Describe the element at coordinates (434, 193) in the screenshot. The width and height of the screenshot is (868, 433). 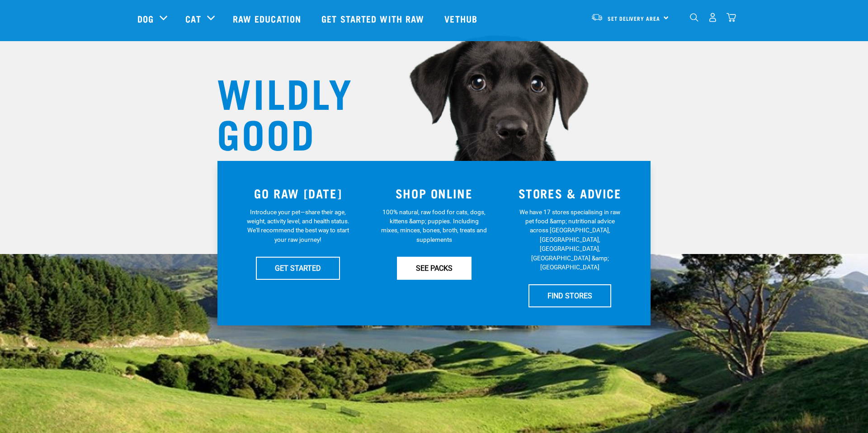
I see `h3: SHOP ONLINE` at that location.